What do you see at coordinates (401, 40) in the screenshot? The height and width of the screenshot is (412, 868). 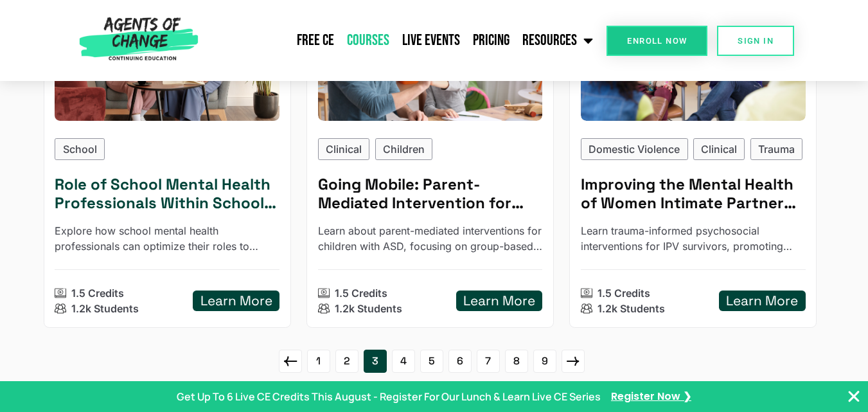 I see `nav: Menu` at bounding box center [401, 40].